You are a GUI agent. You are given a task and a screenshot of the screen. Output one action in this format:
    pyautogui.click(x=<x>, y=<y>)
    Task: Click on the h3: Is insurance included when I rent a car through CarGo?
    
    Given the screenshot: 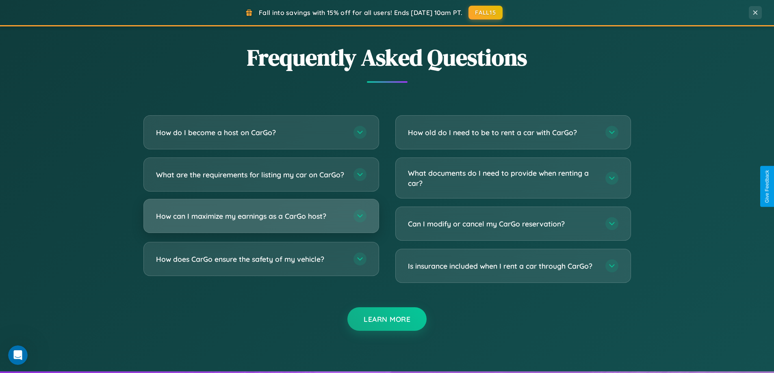 What is the action you would take?
    pyautogui.click(x=502, y=266)
    